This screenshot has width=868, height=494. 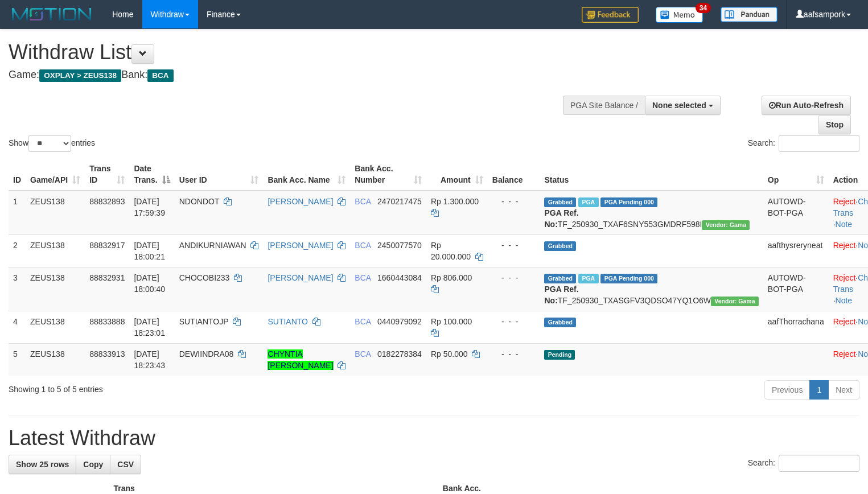 What do you see at coordinates (457, 174) in the screenshot?
I see `th: Amount: activate to sort column ascending` at bounding box center [457, 174].